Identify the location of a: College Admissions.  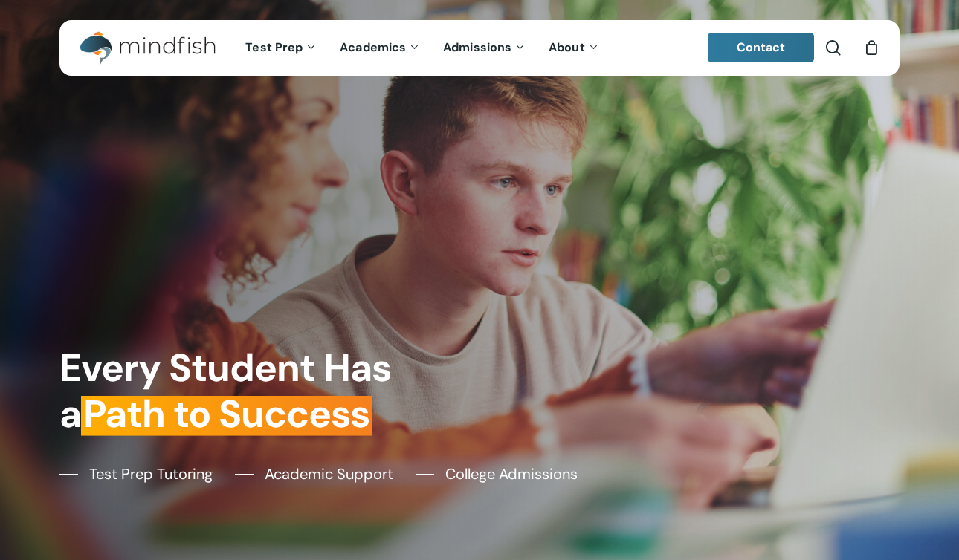
(497, 474).